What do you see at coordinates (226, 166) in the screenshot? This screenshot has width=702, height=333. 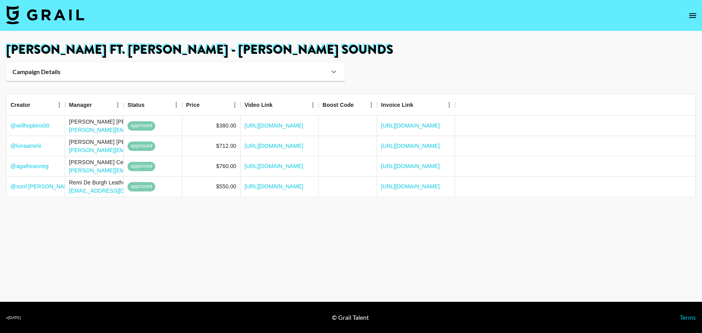 I see `div: $760.00` at bounding box center [226, 166].